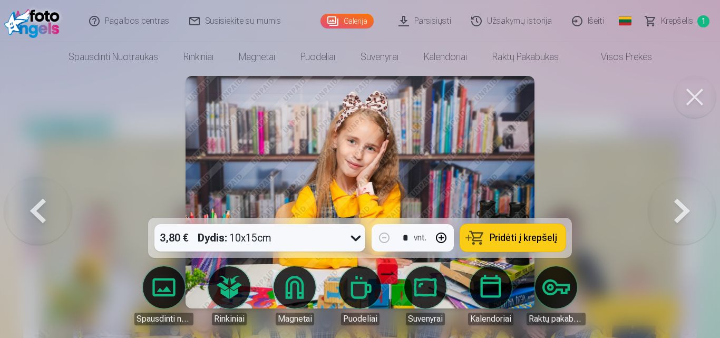  Describe the element at coordinates (235, 238) in the screenshot. I see `div: 10x15cm` at that location.